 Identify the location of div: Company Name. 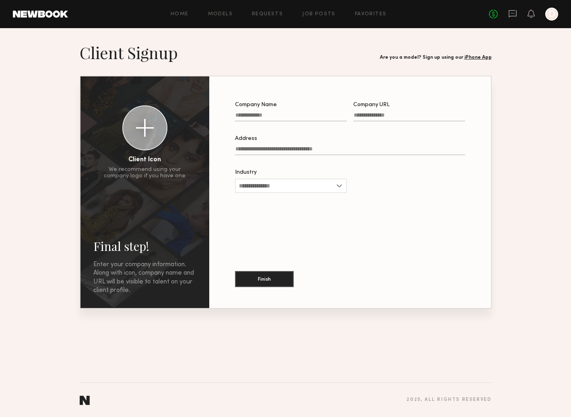
(291, 105).